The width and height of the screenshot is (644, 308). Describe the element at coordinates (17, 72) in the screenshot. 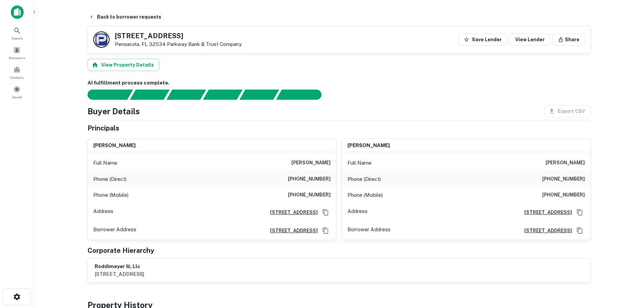

I see `div: Contacts` at that location.